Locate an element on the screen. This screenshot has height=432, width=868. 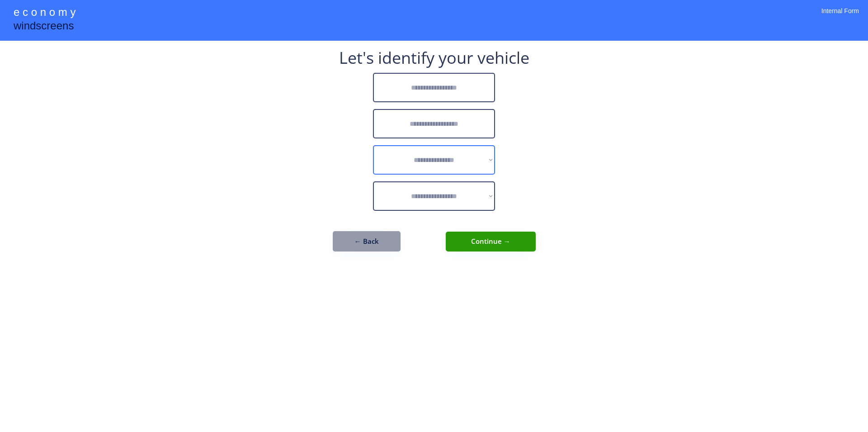
div: e c o n o m y is located at coordinates (44, 13).